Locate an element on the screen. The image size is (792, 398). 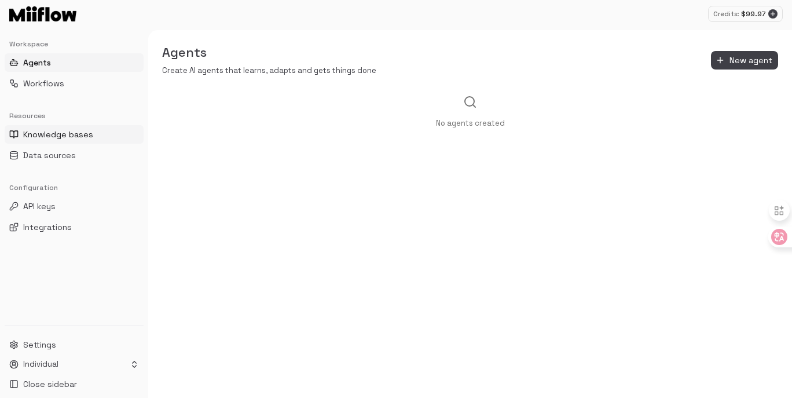
span: Workflows is located at coordinates (43, 83).